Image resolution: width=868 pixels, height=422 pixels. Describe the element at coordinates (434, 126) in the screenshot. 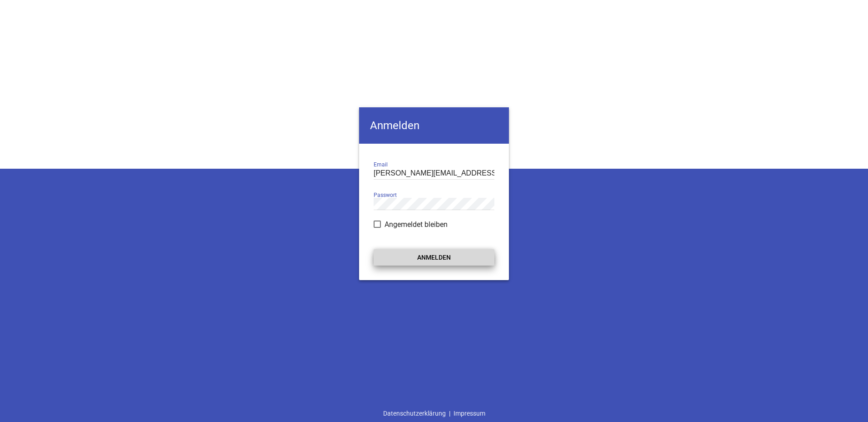

I see `h4: Anmelden` at that location.